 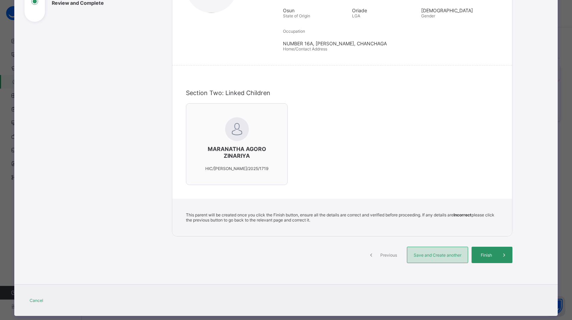 What do you see at coordinates (36, 300) in the screenshot?
I see `span: Cancel` at bounding box center [36, 300].